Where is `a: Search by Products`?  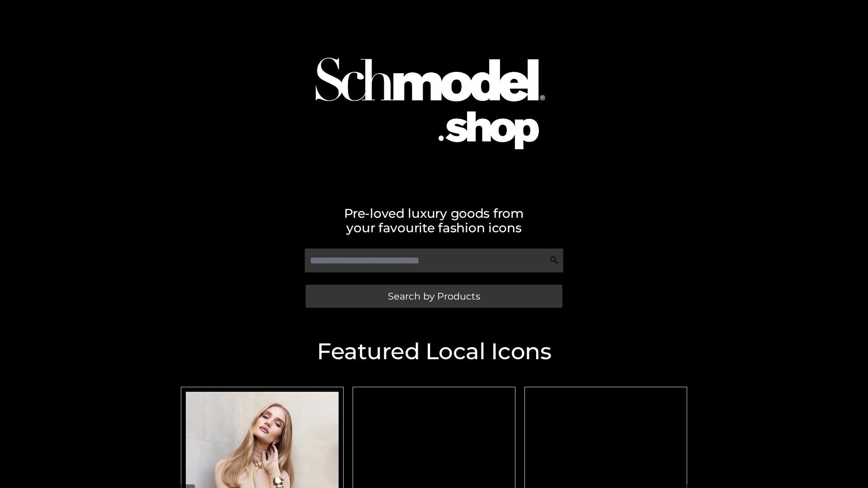 a: Search by Products is located at coordinates (434, 296).